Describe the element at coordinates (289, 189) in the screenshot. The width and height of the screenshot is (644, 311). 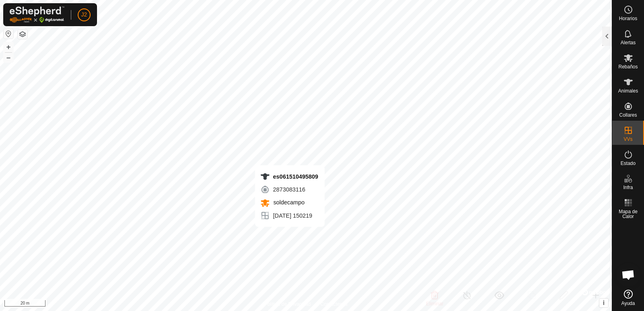
I see `div: 2873083116` at that location.